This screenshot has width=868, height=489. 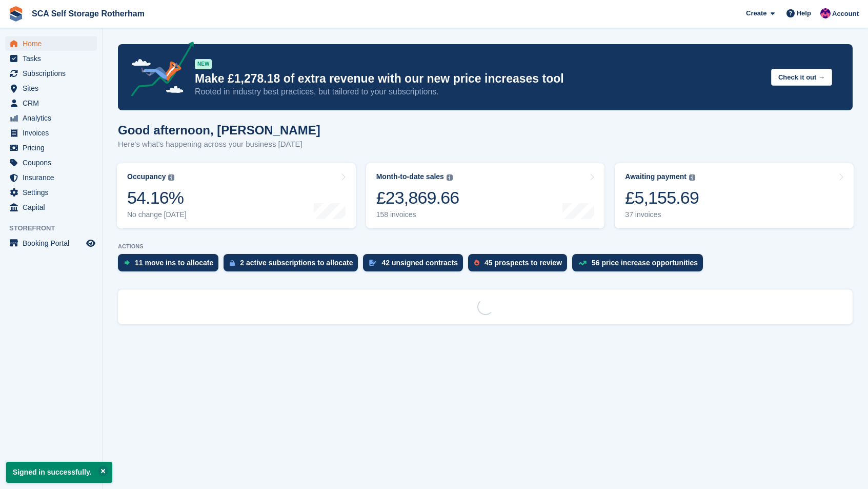 I want to click on a: Month-to-date sales £23,869.66 158 invoices, so click(x=485, y=195).